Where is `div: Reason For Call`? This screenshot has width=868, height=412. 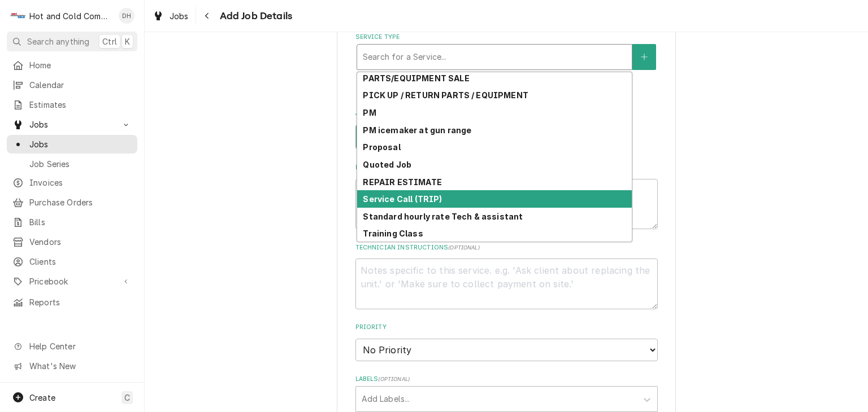 div: Reason For Call is located at coordinates (506, 196).